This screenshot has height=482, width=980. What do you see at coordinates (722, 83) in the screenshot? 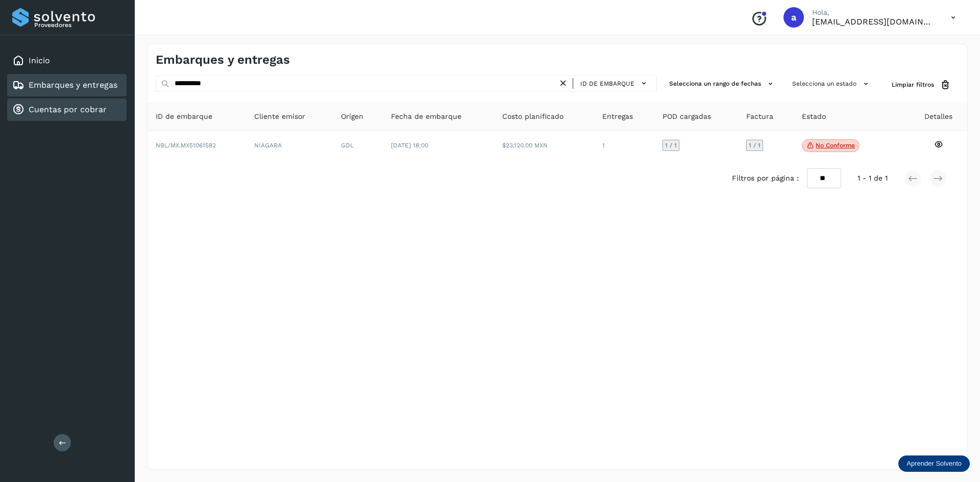
I see `button: Selecciona un rango de fechas` at bounding box center [722, 83].